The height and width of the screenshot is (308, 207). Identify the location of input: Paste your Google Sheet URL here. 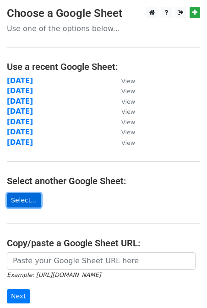
(101, 261).